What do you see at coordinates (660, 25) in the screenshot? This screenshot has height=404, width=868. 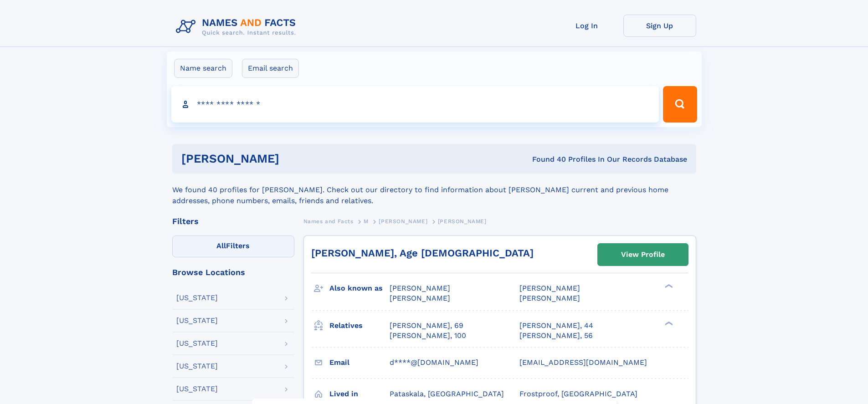 I see `a: Sign Up` at bounding box center [660, 25].